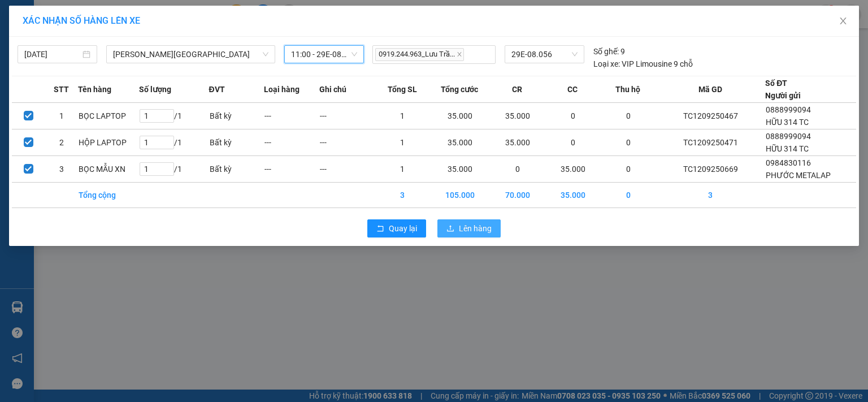  I want to click on span: Loại hàng, so click(282, 90).